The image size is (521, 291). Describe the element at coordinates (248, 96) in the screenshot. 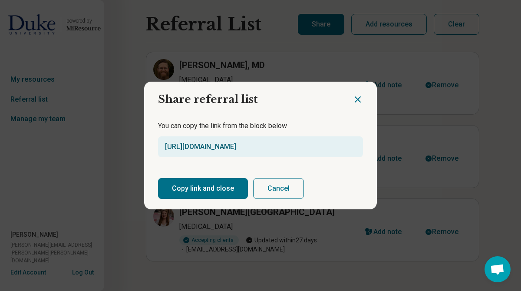

I see `h2: Share referral list` at that location.